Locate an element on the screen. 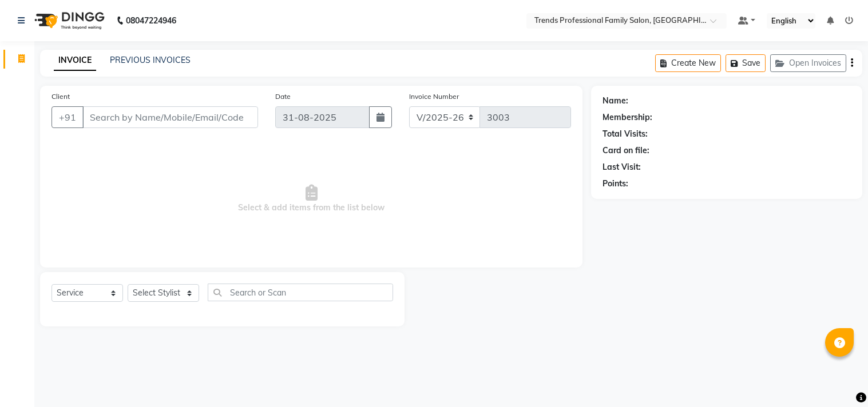  a: PREVIOUS INVOICES is located at coordinates (150, 60).